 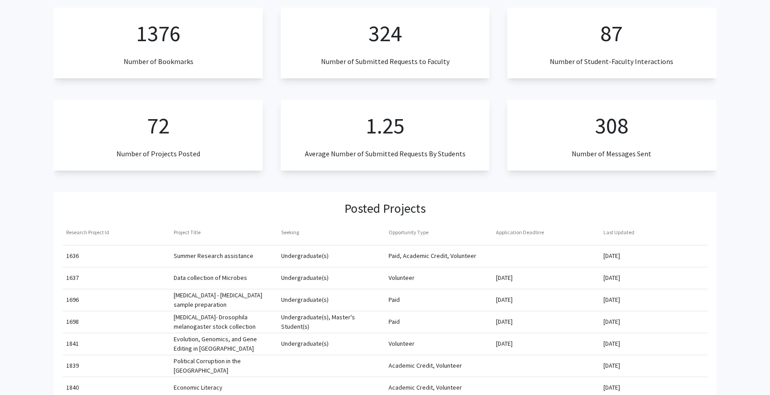 What do you see at coordinates (116, 322) in the screenshot?
I see `mat-cell: 1698` at bounding box center [116, 322].